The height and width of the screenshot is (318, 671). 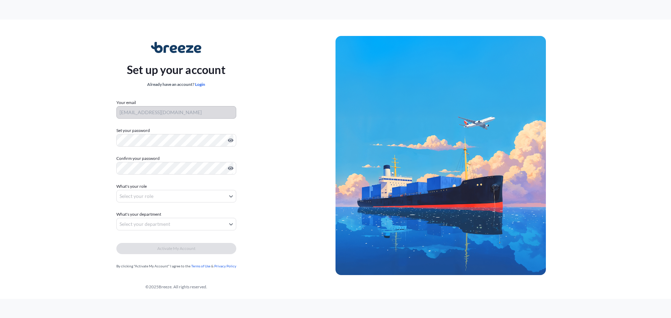 I want to click on button: Activate My Account, so click(x=176, y=249).